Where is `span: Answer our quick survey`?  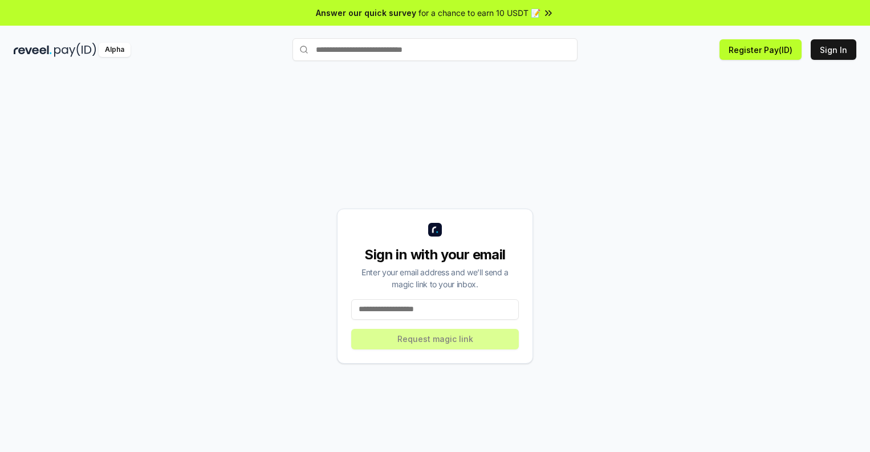 span: Answer our quick survey is located at coordinates (366, 13).